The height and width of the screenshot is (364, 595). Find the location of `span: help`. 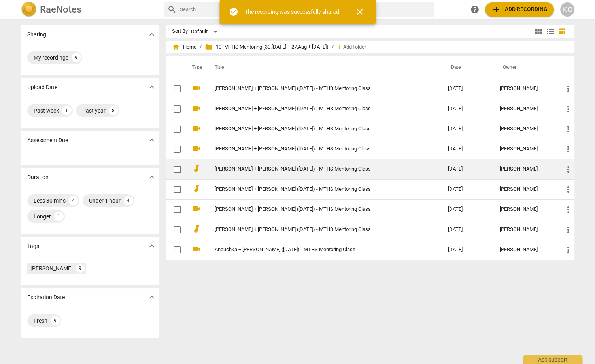

span: help is located at coordinates (475, 9).